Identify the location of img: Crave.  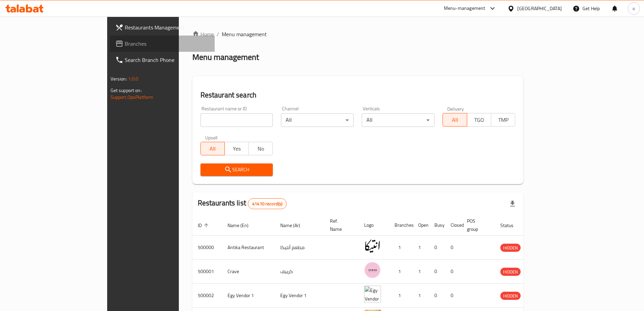
(373, 270).